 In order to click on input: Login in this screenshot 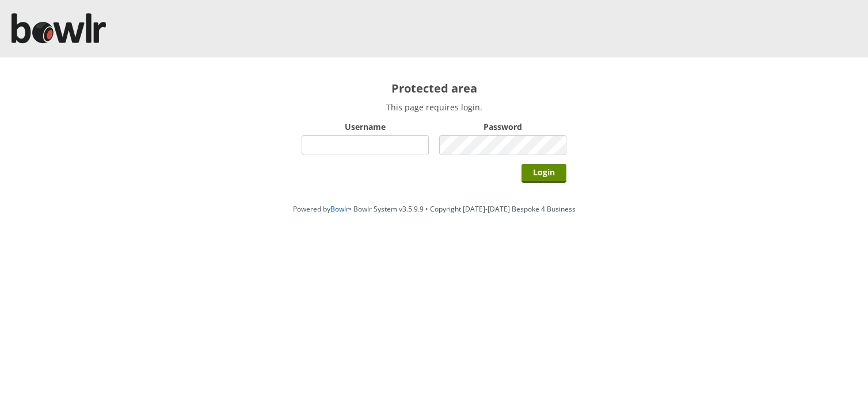, I will do `click(544, 173)`.